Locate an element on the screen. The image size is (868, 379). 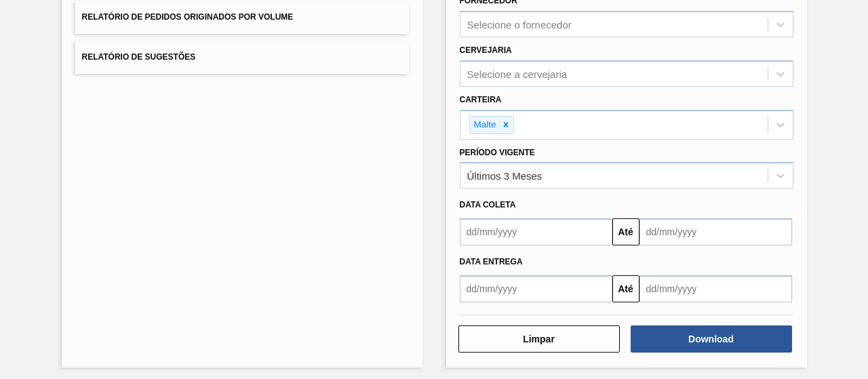
span: Relatório de Sugestões is located at coordinates (139, 57).